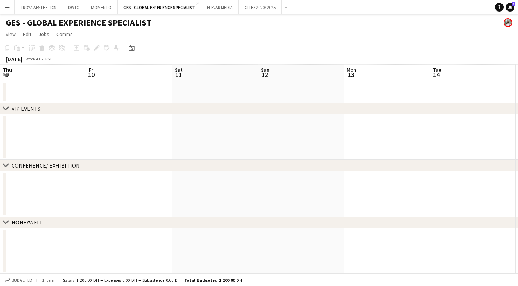 This screenshot has width=518, height=286. What do you see at coordinates (159, 7) in the screenshot?
I see `button: GES - GLOBAL EXPERIENCE SPECIALIST` at bounding box center [159, 7].